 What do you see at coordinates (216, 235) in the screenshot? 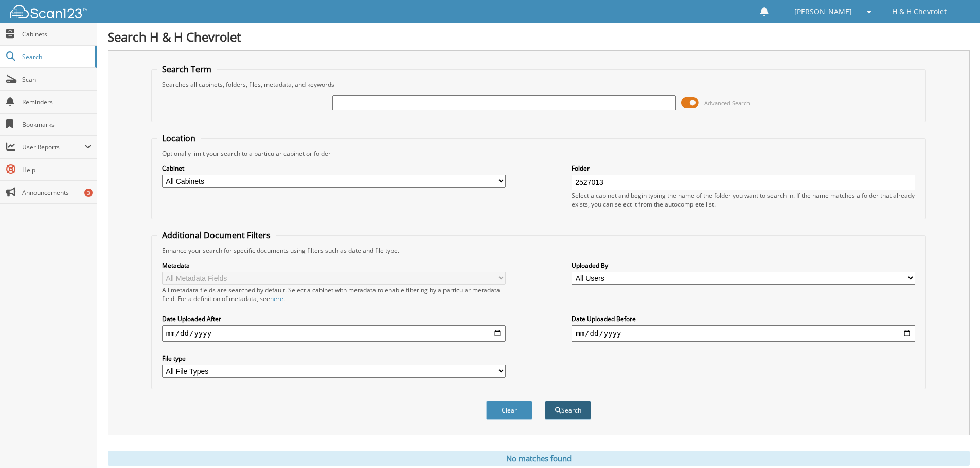
I see `legend: Additional Document Filters` at bounding box center [216, 235].